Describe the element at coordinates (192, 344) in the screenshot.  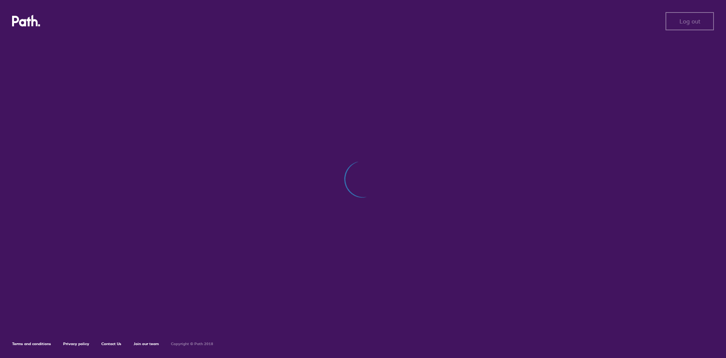
I see `h6: Copyright © Path 2018` at that location.